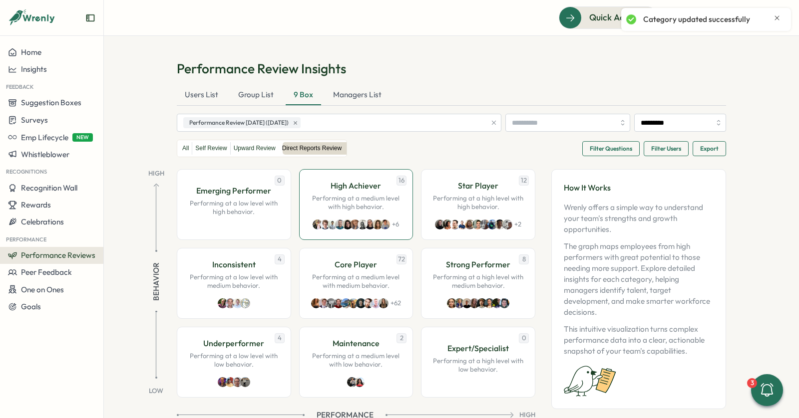 The image size is (799, 418). What do you see at coordinates (440, 225) in the screenshot?
I see `img: Lucy Skinner` at bounding box center [440, 225].